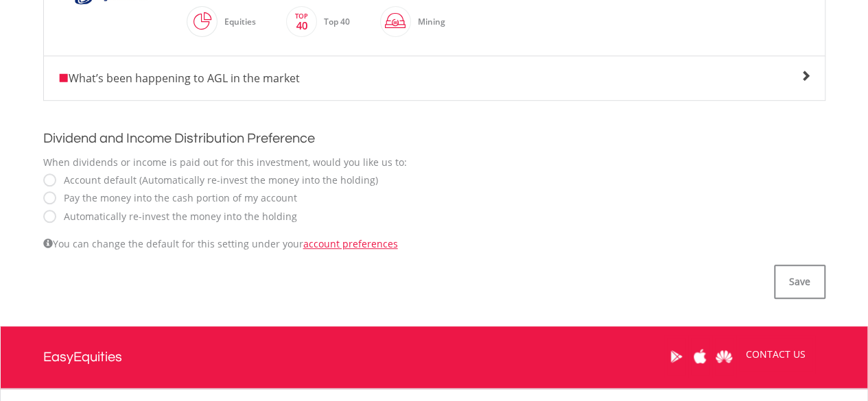 This screenshot has height=401, width=868. What do you see at coordinates (333, 22) in the screenshot?
I see `div: Top 40` at bounding box center [333, 22].